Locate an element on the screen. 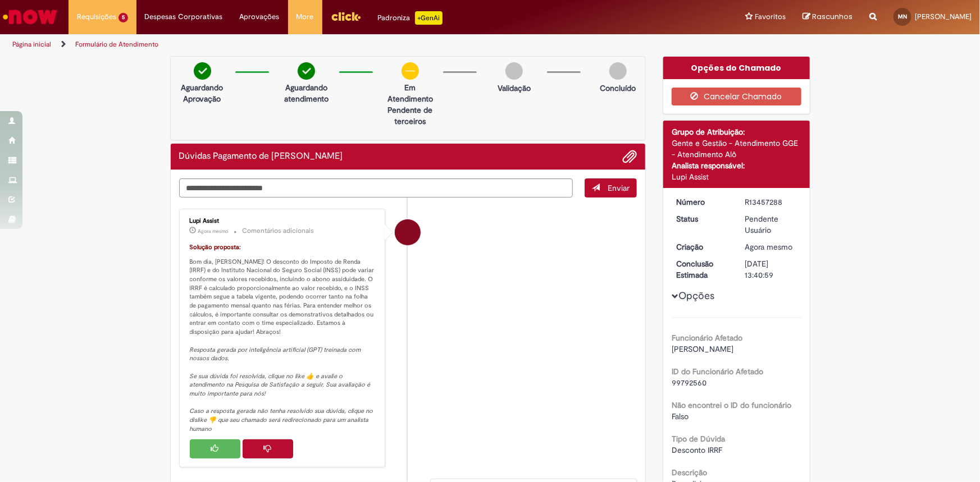 The height and width of the screenshot is (482, 980). div: Grupo de Atribuição: is located at coordinates (736, 132).